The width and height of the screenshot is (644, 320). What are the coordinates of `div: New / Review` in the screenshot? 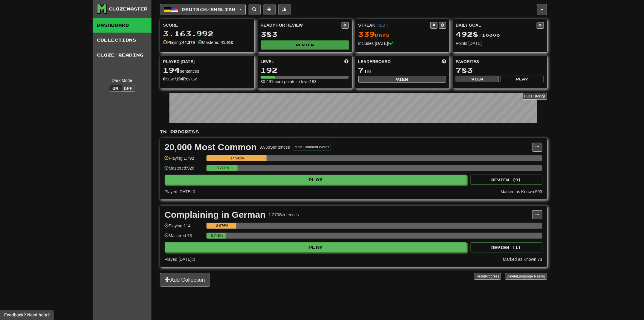 It's located at (207, 79).